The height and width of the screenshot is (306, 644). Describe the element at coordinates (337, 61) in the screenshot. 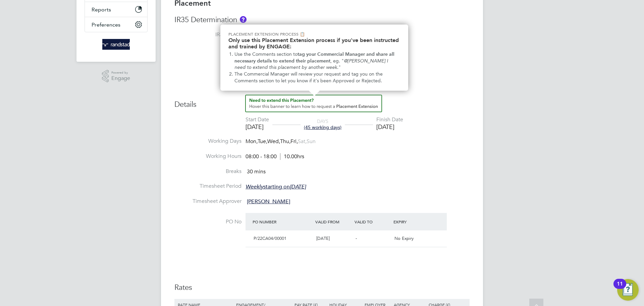

I see `span: , eg. "` at that location.